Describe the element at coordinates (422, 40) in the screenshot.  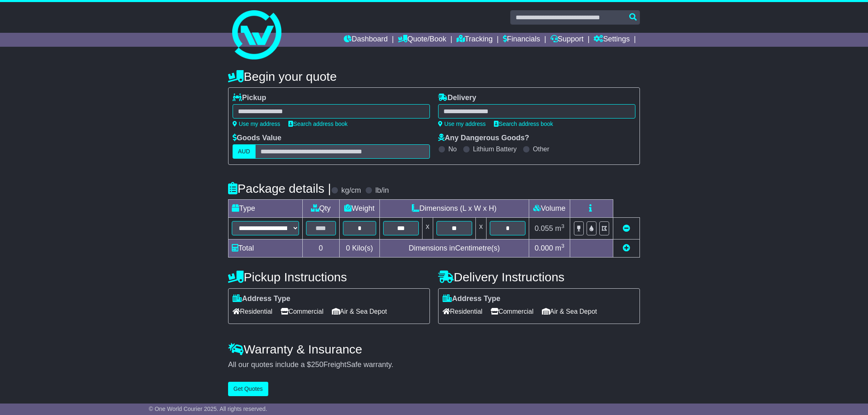
I see `a: Quote/Book` at that location.